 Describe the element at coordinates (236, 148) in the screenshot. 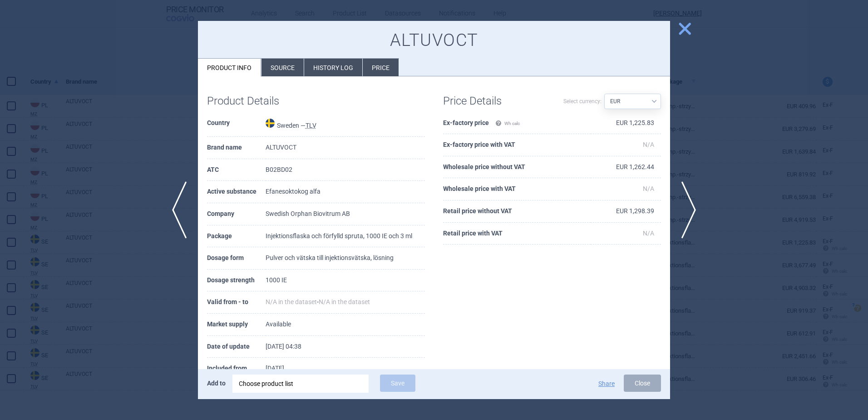

I see `th: Brand name` at that location.